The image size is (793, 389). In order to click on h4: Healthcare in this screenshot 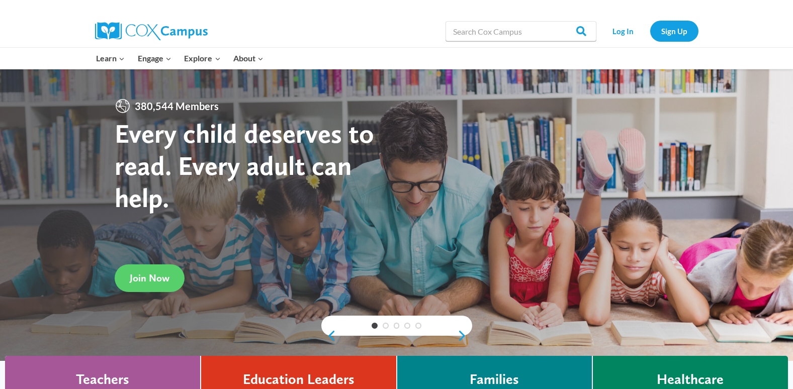, I will do `click(690, 380)`.